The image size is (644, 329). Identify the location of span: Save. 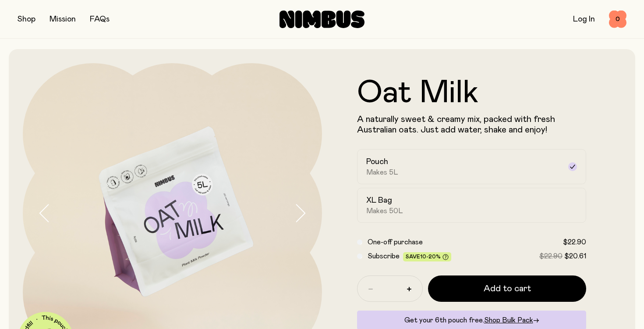
(427, 257).